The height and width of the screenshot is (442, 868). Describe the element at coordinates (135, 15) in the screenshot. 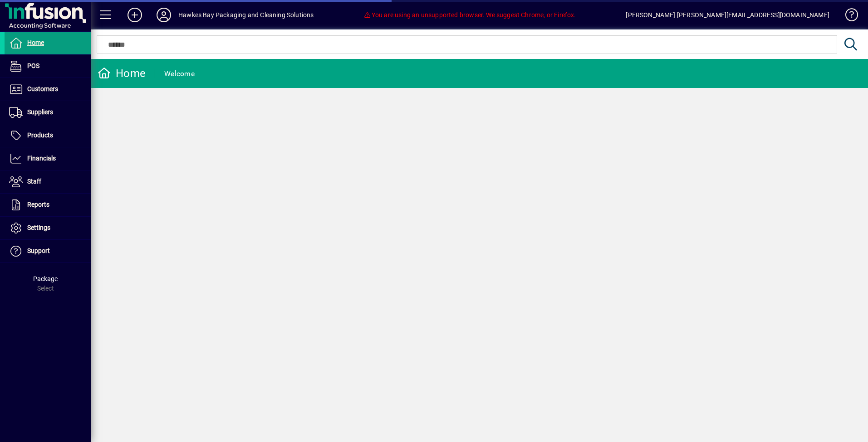

I see `button: Add` at that location.